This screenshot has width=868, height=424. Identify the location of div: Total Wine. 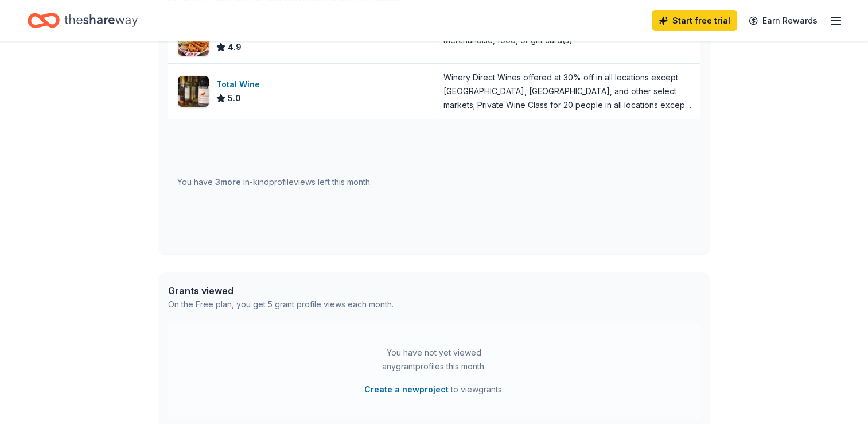
(240, 85).